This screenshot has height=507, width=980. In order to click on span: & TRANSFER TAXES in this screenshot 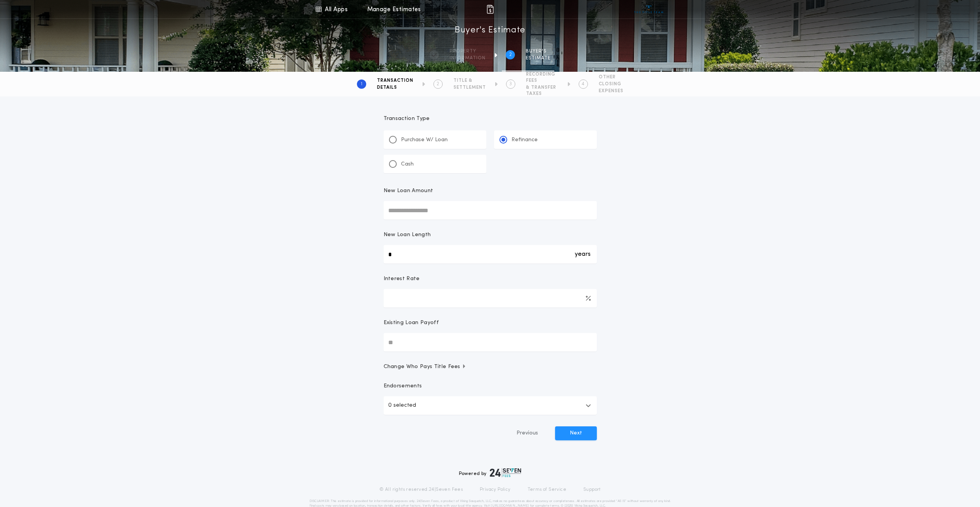, I will do `click(542, 91)`.